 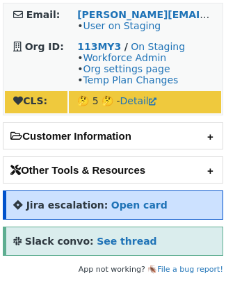 What do you see at coordinates (43, 15) in the screenshot?
I see `strong: Email:` at bounding box center [43, 15].